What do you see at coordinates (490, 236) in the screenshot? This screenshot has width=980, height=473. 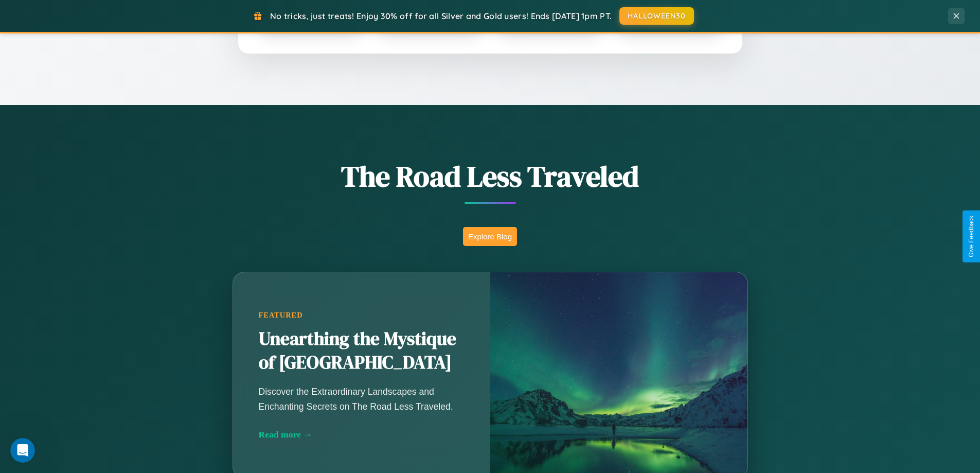 I see `button: Explore Blog` at bounding box center [490, 236].